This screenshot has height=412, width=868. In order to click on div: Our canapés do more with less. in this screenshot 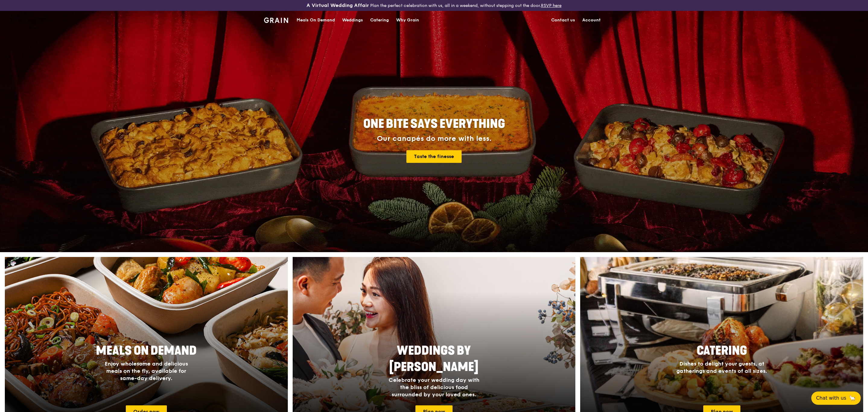, I will do `click(434, 139)`.